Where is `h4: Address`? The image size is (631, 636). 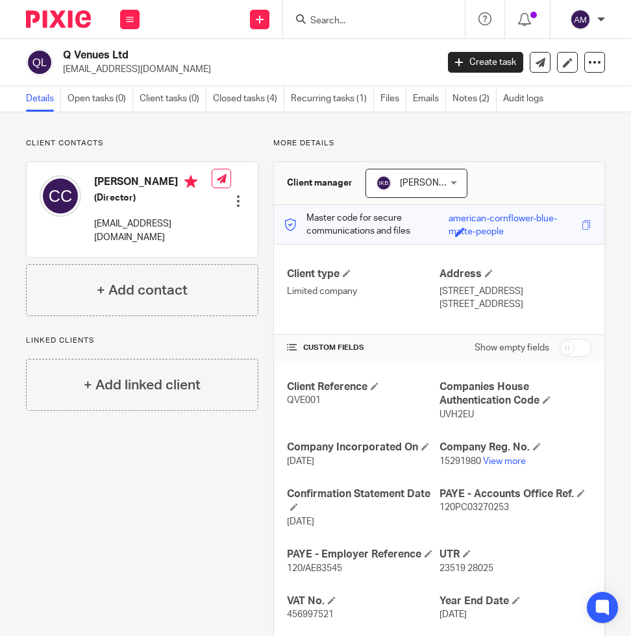 h4: Address is located at coordinates (516, 274).